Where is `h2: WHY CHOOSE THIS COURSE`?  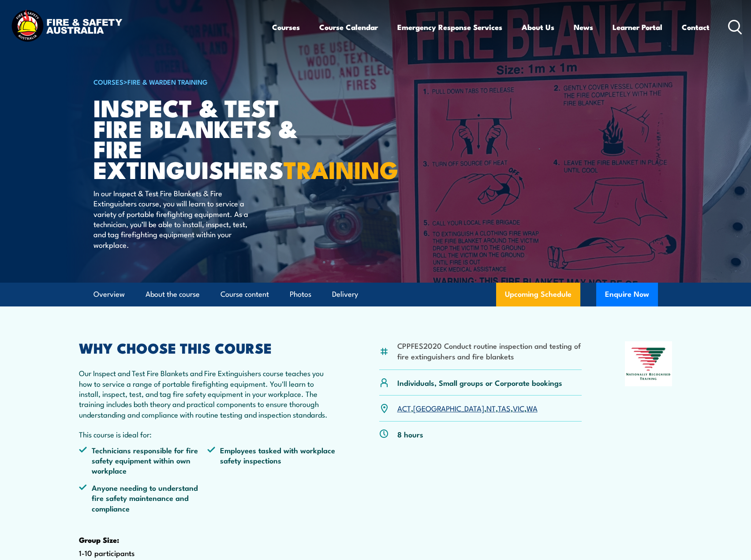
h2: WHY CHOOSE THIS COURSE is located at coordinates (208, 347).